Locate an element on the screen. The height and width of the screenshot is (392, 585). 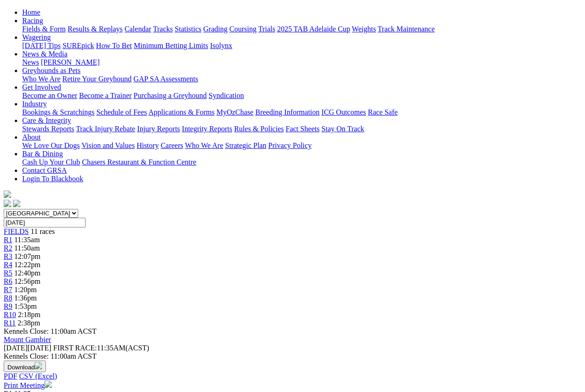
a: News & Media is located at coordinates (45, 54).